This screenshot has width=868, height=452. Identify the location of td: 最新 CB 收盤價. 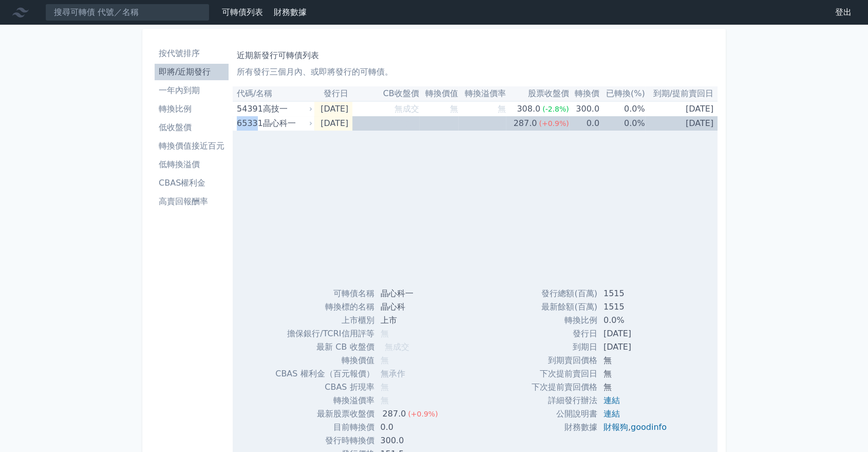
(325, 347).